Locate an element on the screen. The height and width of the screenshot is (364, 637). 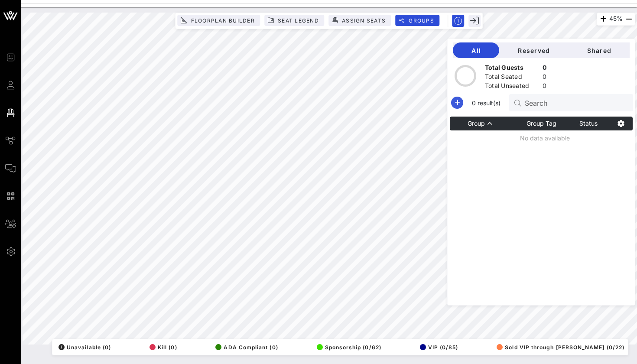
span: Floorplan Builder is located at coordinates (223, 20).